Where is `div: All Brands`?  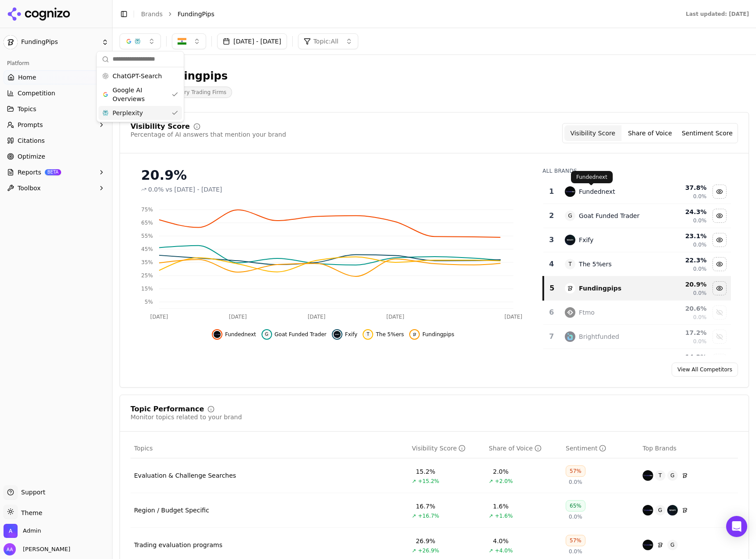 div: All Brands is located at coordinates (636, 171).